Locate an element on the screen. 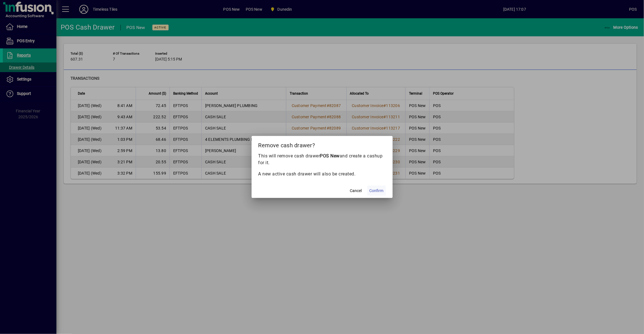 The height and width of the screenshot is (334, 644). p: This will remove cash drawer and create a cashup for it. is located at coordinates (322, 160).